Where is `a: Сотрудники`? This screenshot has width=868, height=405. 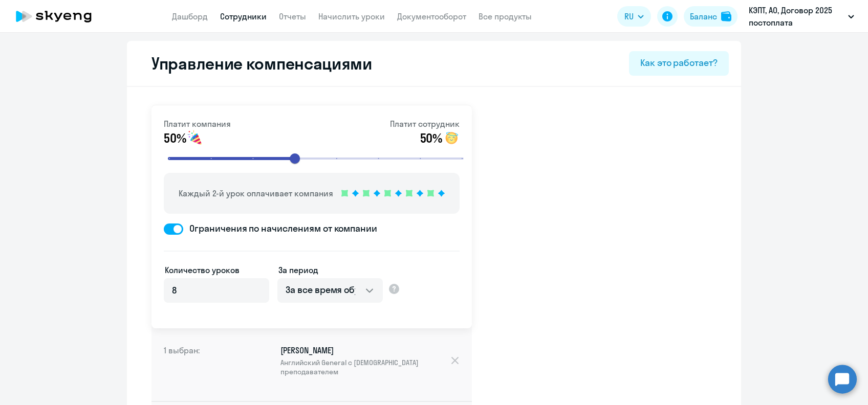 a: Сотрудники is located at coordinates (243, 16).